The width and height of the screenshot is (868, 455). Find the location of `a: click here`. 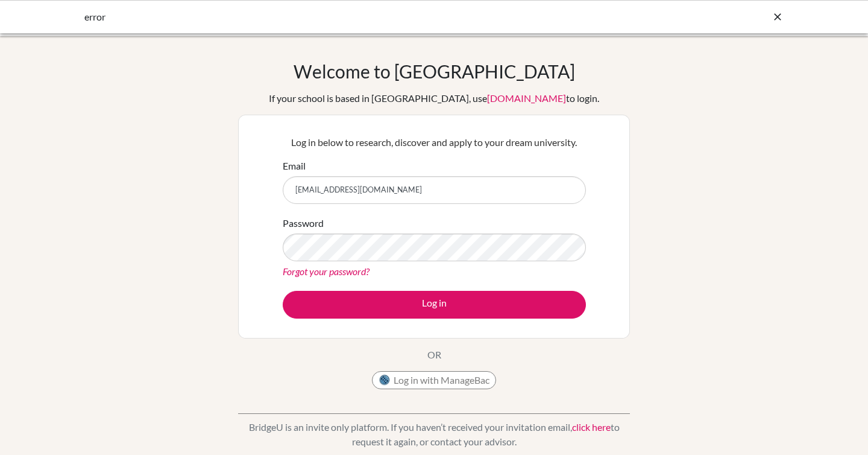

a: click here is located at coordinates (592, 426).